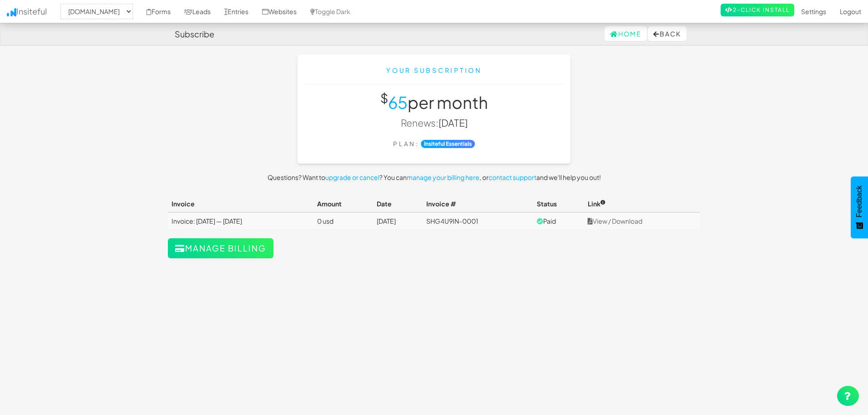 The image size is (868, 415). I want to click on td: SHG4U9IN-0001, so click(478, 220).